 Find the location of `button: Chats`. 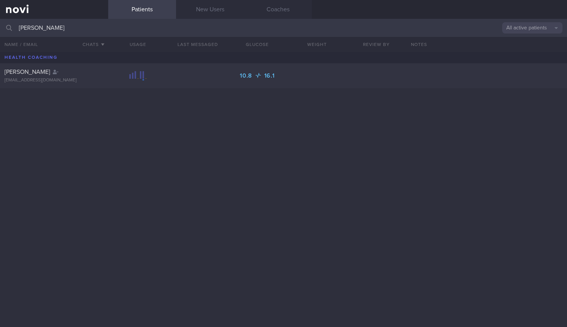

button: Chats is located at coordinates (93, 44).